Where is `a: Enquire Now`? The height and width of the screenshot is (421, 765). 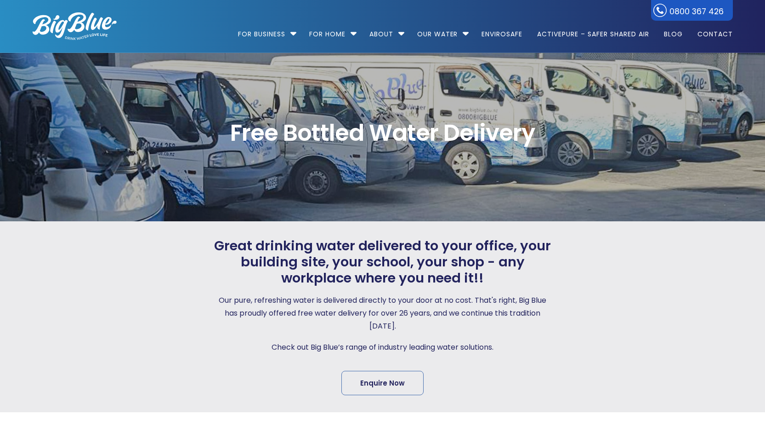 a: Enquire Now is located at coordinates (382, 382).